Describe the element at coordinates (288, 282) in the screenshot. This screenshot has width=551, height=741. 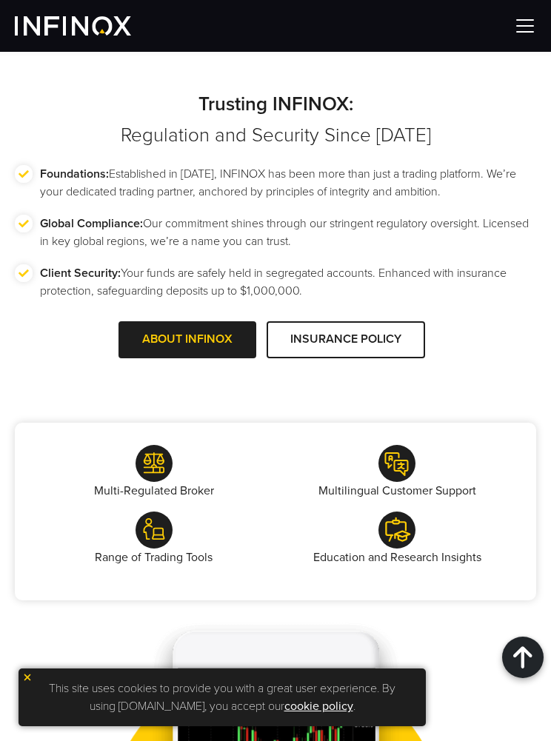
I see `p: Your funds are safely held in segregated accounts. Enhanced with insurance protection, safeguardi...` at that location.